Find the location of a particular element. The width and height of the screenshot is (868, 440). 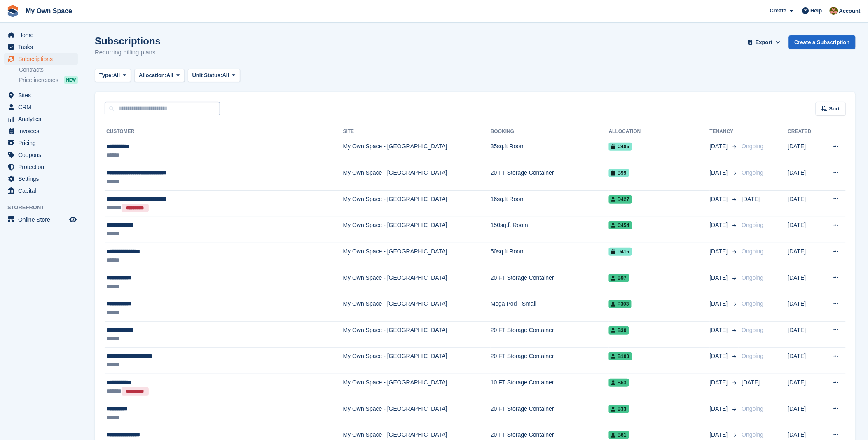

span: C454 is located at coordinates (620, 226).